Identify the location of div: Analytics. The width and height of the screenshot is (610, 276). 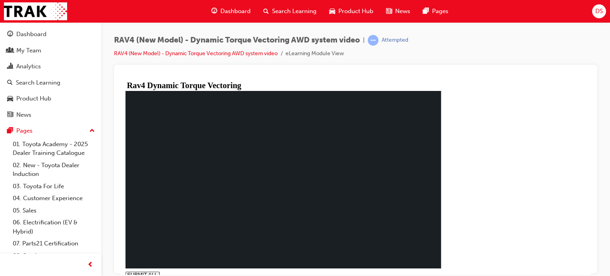
(29, 66).